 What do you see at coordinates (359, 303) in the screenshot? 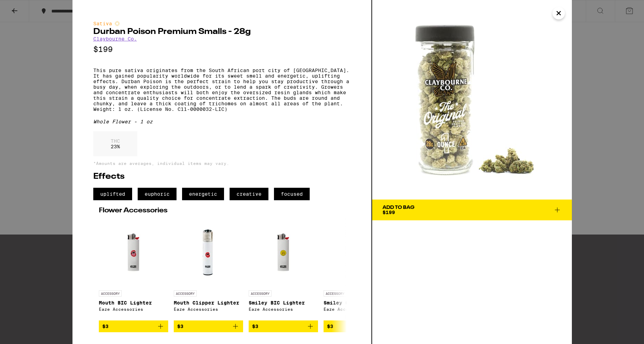
I see `p: Smiley Clipper Lighter` at bounding box center [359, 303].